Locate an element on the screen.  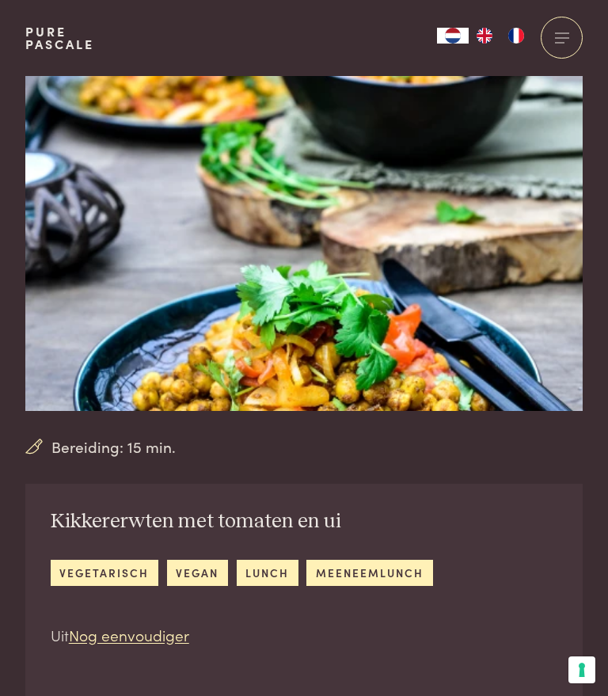
a: NL is located at coordinates (453, 36).